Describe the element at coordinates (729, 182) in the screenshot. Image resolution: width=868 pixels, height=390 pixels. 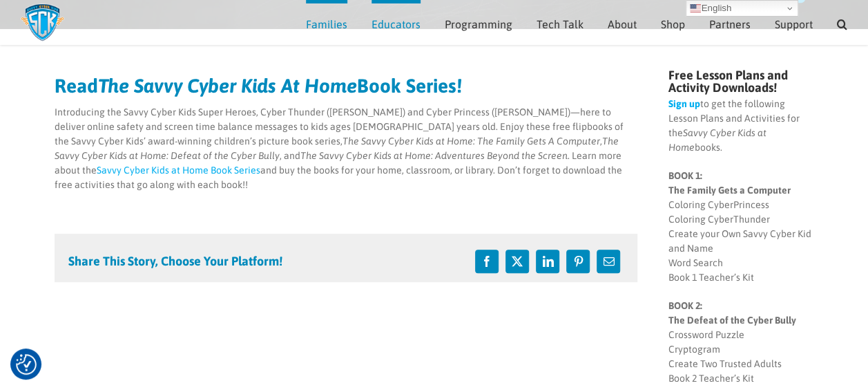
I see `strong: BOOK 1: The Family Gets a Computer` at that location.